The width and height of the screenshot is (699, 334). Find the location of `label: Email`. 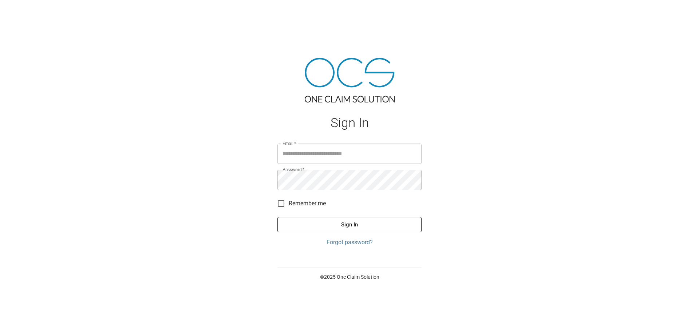

label: Email is located at coordinates (289, 143).